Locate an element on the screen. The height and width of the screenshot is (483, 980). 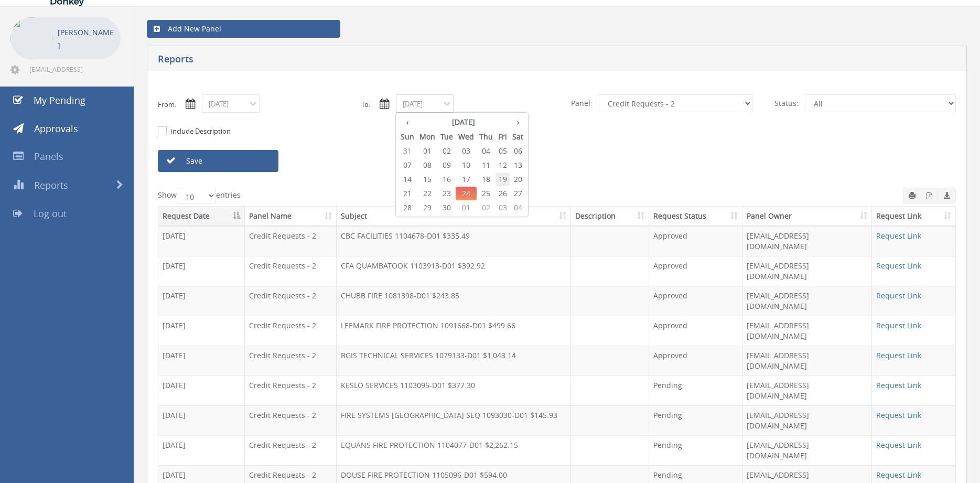
label: To: is located at coordinates (366, 104).